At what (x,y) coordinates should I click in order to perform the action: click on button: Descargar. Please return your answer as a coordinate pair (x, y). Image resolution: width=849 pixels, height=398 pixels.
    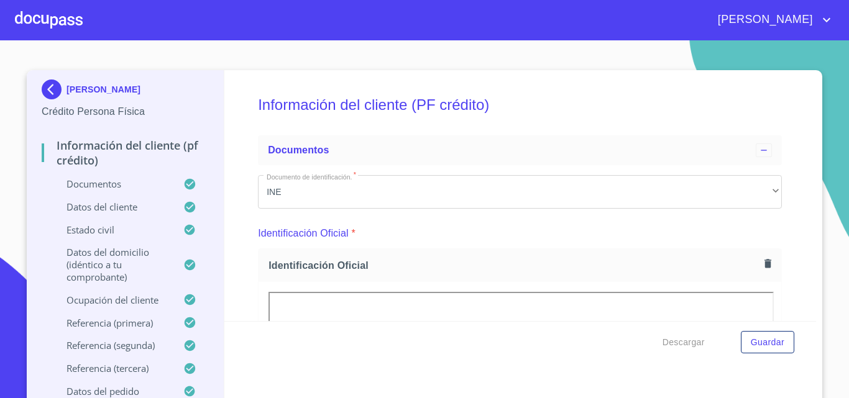
    Looking at the image, I should click on (683, 342).